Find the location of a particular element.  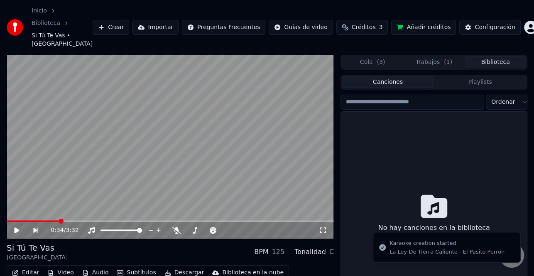

div: Karaoke creation started is located at coordinates (447, 243).